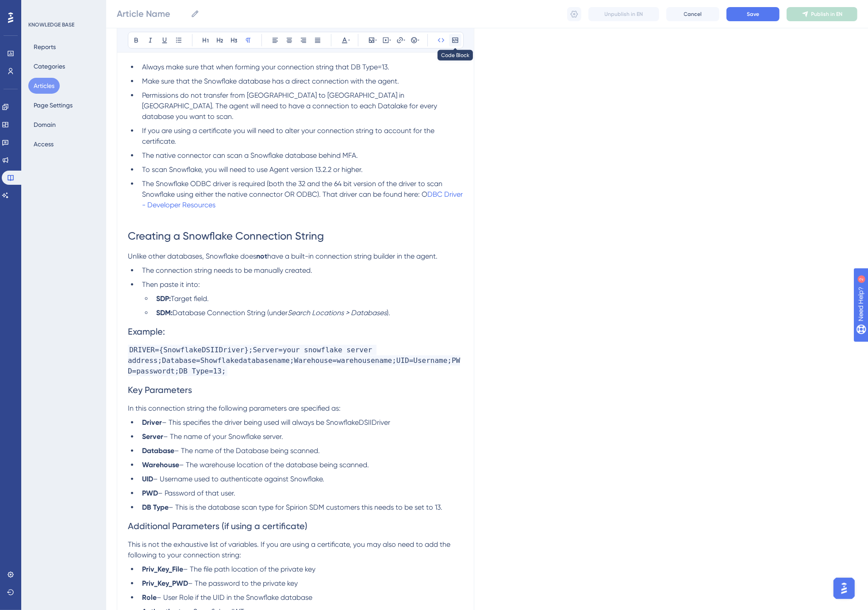 This screenshot has width=868, height=610. I want to click on span: The connection string needs to be manually created., so click(227, 271).